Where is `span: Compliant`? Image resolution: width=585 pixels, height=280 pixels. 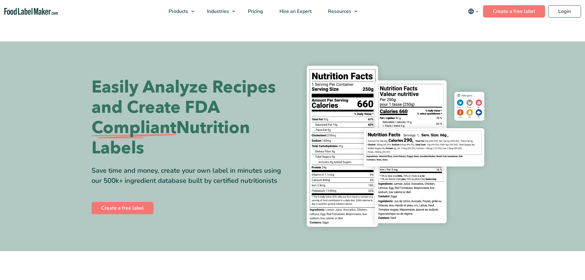 span: Compliant is located at coordinates (134, 128).